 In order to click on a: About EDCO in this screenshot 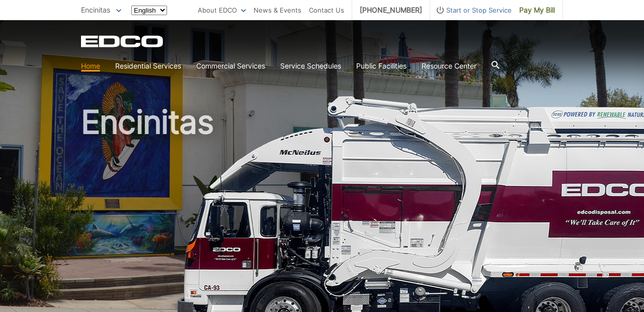, I will do `click(222, 10)`.